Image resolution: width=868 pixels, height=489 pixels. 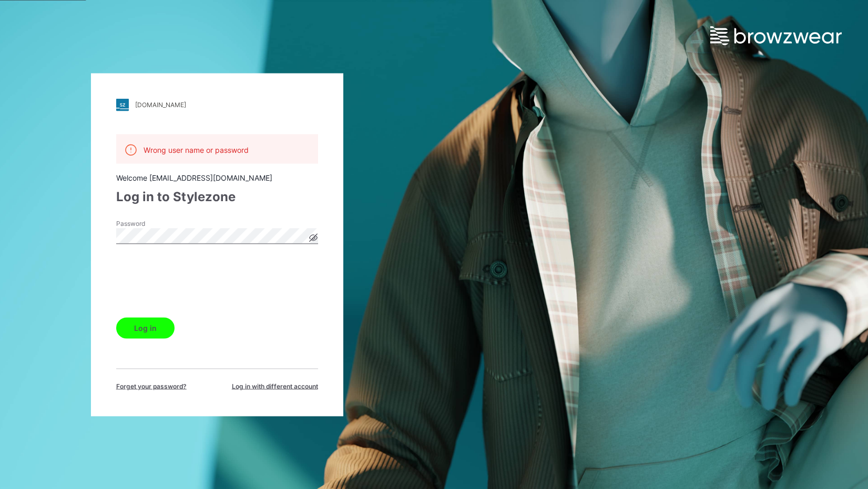 I want to click on label: Password, so click(x=153, y=223).